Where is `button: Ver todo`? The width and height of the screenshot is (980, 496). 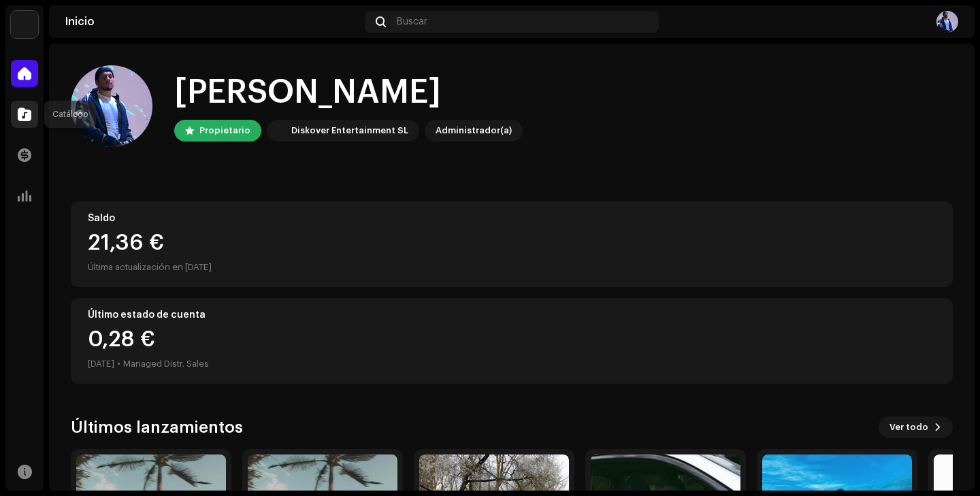
button: Ver todo is located at coordinates (915, 427).